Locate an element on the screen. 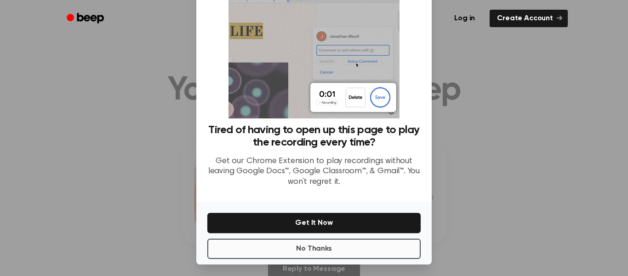  button: No Thanks is located at coordinates (314, 248).